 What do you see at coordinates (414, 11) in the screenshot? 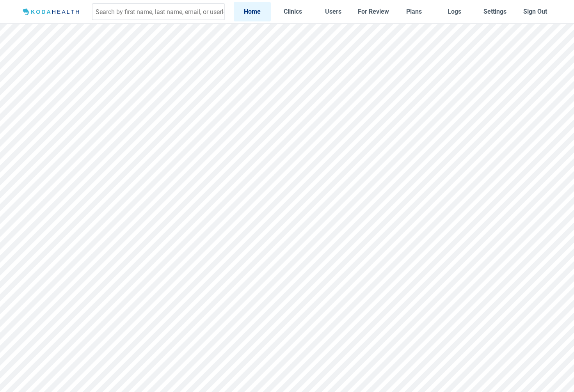
I see `a: Plans` at bounding box center [414, 11].